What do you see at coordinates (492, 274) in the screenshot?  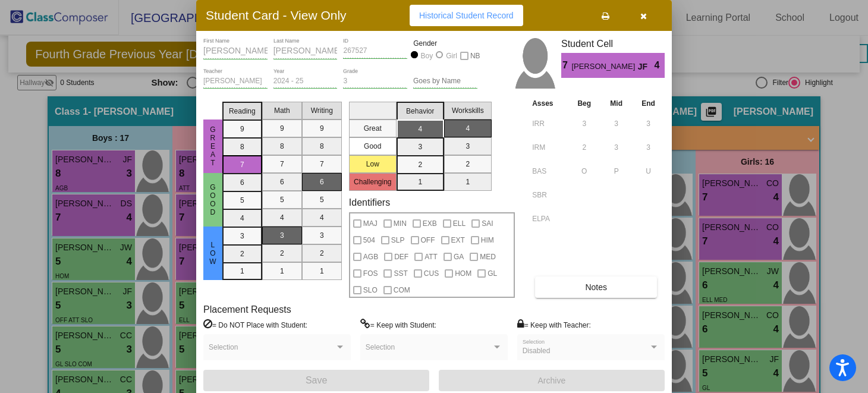 I see `span: GL` at bounding box center [492, 274].